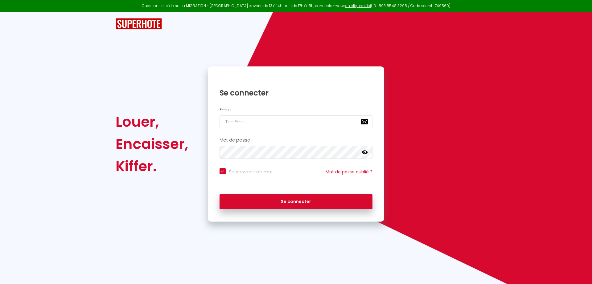  Describe the element at coordinates (296, 140) in the screenshot. I see `h2: Mot de passe` at that location.